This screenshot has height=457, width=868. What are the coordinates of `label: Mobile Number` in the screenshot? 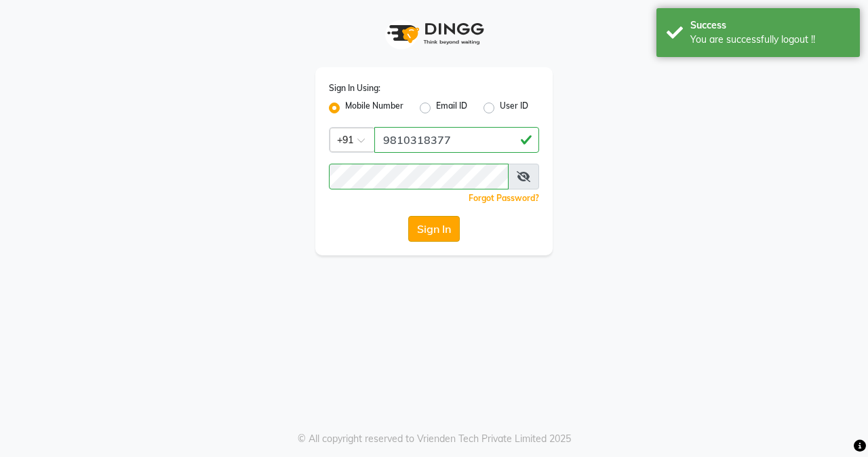 It's located at (374, 108).